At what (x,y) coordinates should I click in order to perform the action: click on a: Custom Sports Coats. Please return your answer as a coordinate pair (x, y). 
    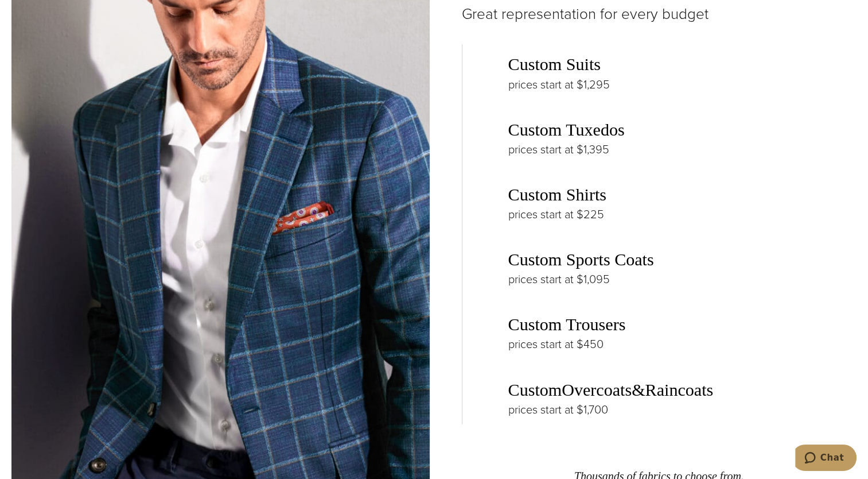
    Looking at the image, I should click on (582, 260).